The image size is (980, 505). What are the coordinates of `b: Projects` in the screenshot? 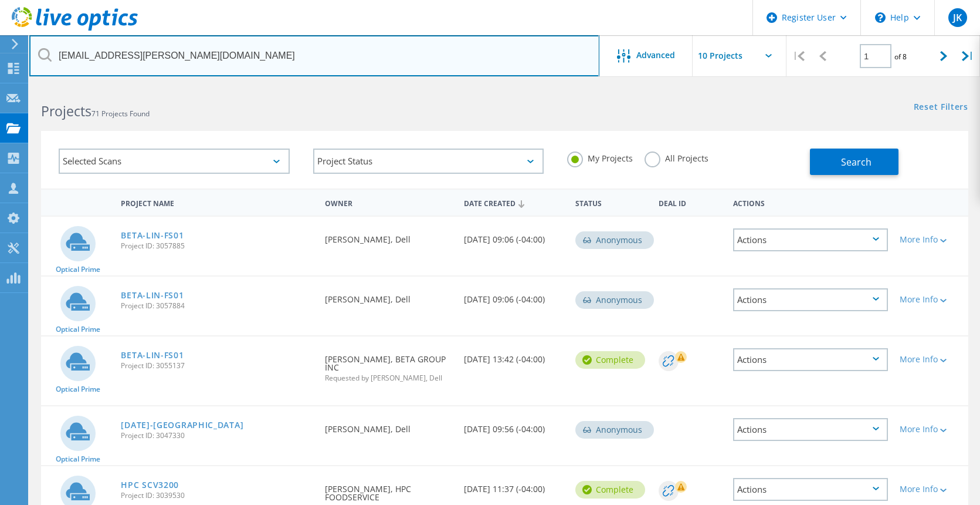 It's located at (67, 111).